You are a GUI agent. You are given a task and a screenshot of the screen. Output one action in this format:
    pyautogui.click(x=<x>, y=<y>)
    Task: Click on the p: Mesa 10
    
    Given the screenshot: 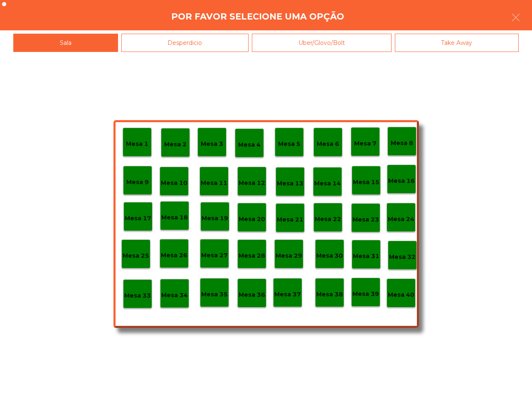 What is the action you would take?
    pyautogui.click(x=174, y=183)
    